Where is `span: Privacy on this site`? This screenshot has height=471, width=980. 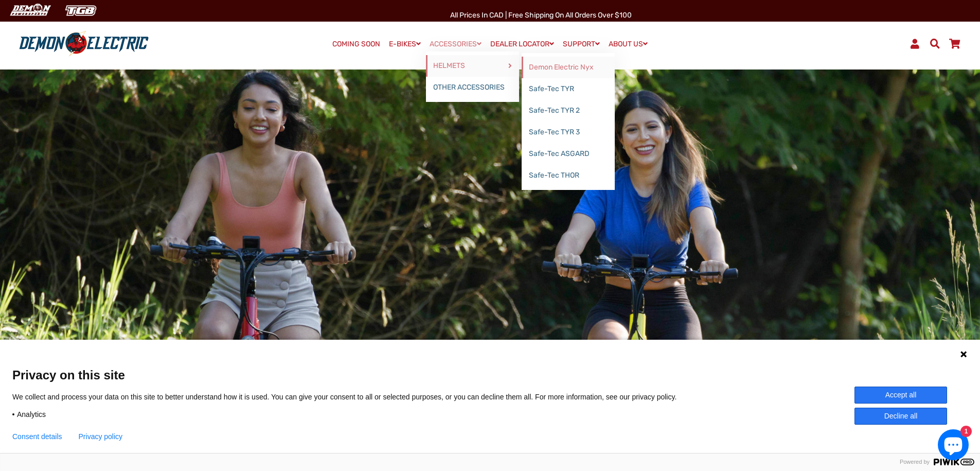
span: Privacy on this site is located at coordinates (490, 374).